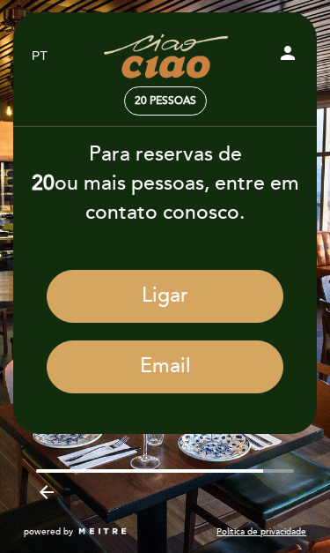  Describe the element at coordinates (166, 100) in the screenshot. I see `span: 20 pessoas` at that location.